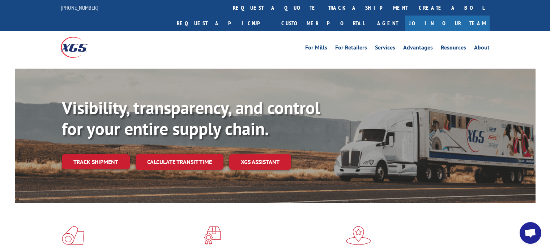  I want to click on img: xgs-icon-flagship-distribution-model-red, so click(358, 236).